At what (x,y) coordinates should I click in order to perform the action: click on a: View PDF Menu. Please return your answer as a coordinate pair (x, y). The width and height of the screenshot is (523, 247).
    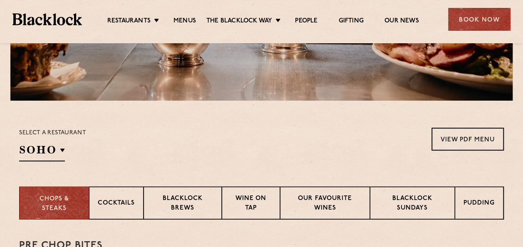
    Looking at the image, I should click on (467, 139).